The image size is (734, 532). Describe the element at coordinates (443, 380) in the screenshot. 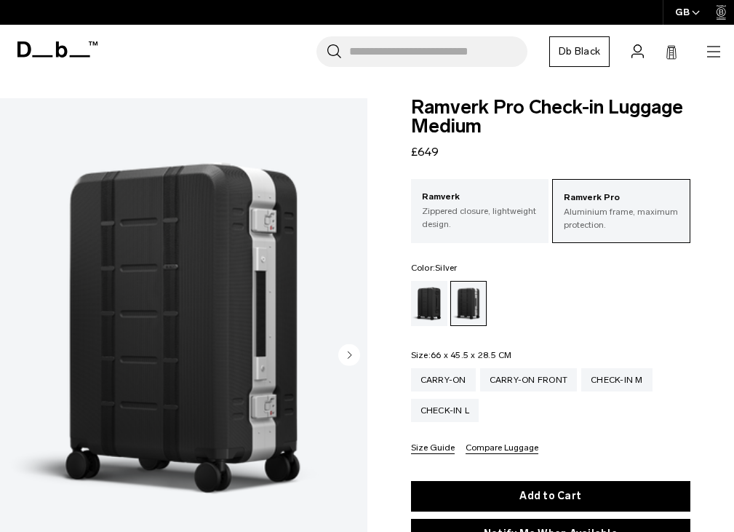

I see `a: Carry-on` at that location.